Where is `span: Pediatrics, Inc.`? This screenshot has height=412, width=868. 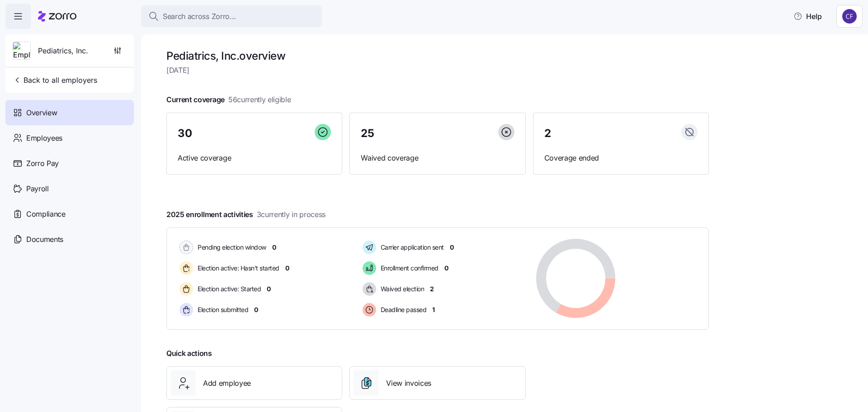
span: Pediatrics, Inc. is located at coordinates (63, 51).